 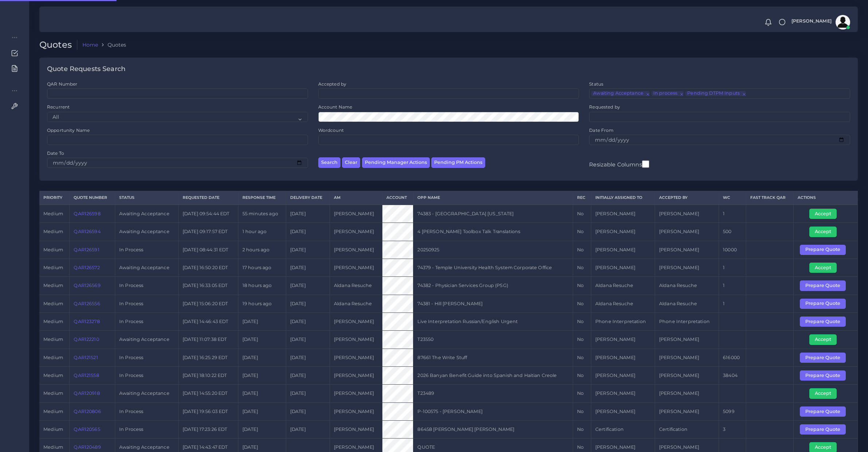 I want to click on th: Priority, so click(x=55, y=198).